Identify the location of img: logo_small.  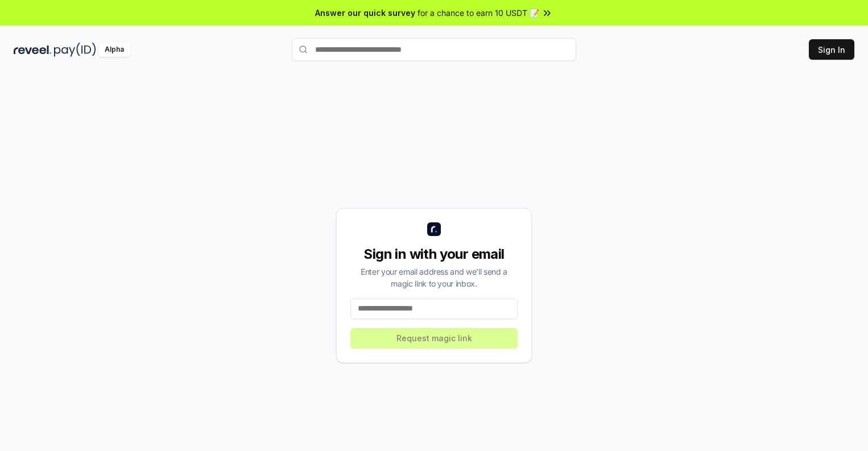
(434, 229).